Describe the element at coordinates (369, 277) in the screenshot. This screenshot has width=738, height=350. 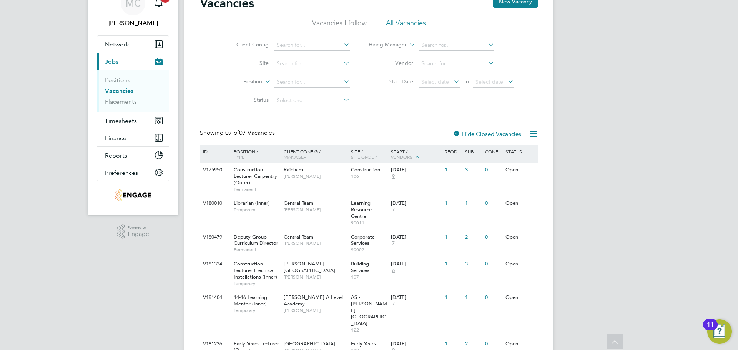
I see `span: 107` at that location.